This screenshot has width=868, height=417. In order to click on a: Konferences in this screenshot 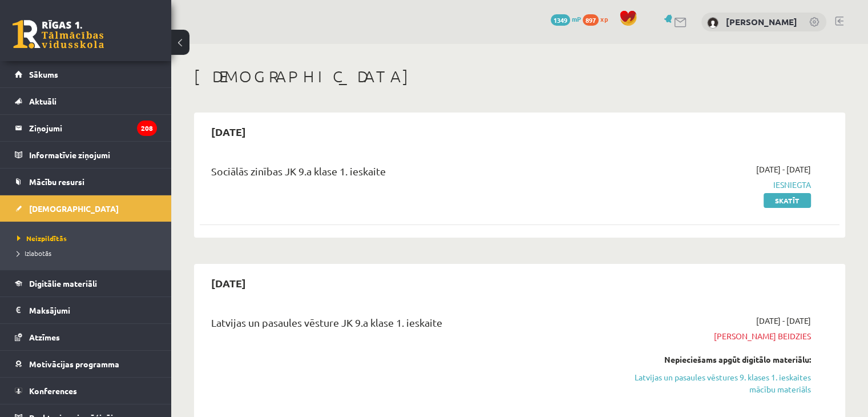, I will do `click(85, 391)`.